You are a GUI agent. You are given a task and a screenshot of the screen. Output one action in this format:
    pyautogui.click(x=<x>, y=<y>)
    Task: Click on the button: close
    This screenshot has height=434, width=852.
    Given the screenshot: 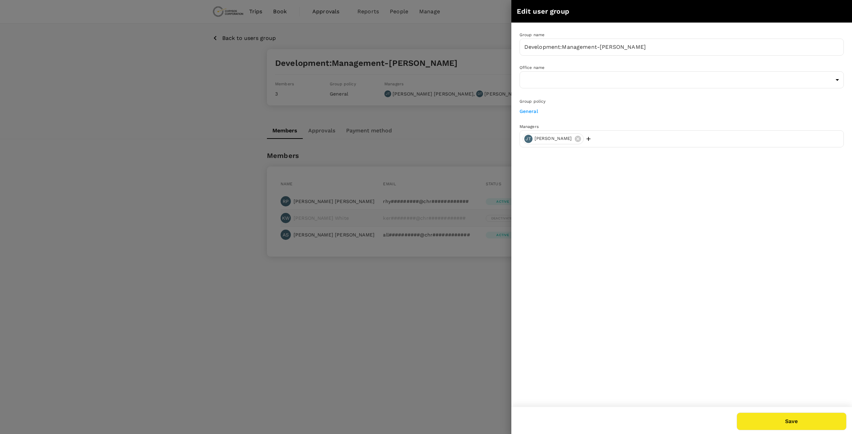 What is the action you would take?
    pyautogui.click(x=841, y=11)
    